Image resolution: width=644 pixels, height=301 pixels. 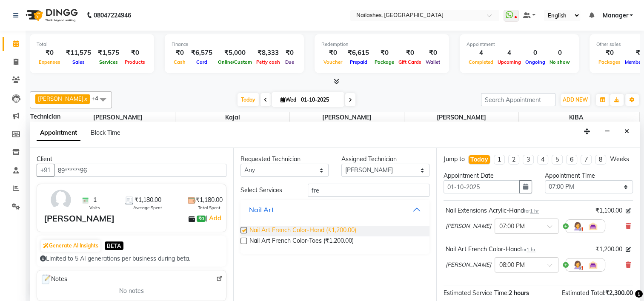 I want to click on span: Notes, so click(x=54, y=280).